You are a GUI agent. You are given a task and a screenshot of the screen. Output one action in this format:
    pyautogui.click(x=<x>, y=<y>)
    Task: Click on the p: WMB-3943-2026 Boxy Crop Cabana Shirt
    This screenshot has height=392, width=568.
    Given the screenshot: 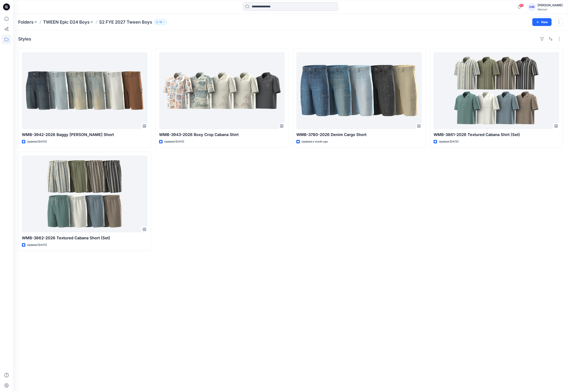 What is the action you would take?
    pyautogui.click(x=222, y=135)
    